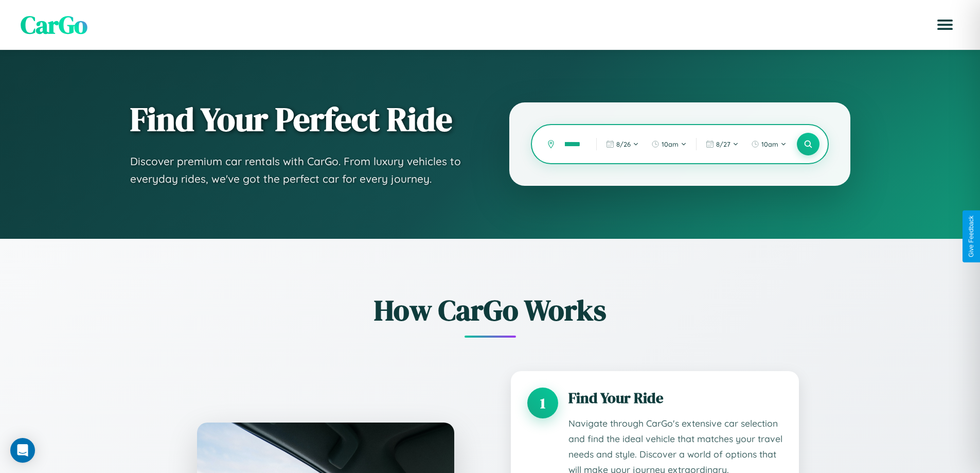 This screenshot has width=980, height=473. What do you see at coordinates (971, 237) in the screenshot?
I see `div: Give Feedback` at bounding box center [971, 237].